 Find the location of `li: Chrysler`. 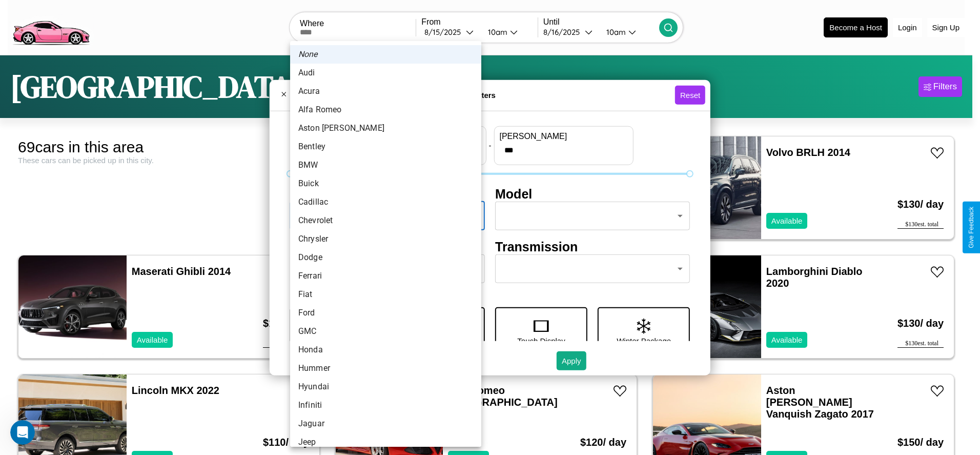

li: Chrysler is located at coordinates (385, 239).